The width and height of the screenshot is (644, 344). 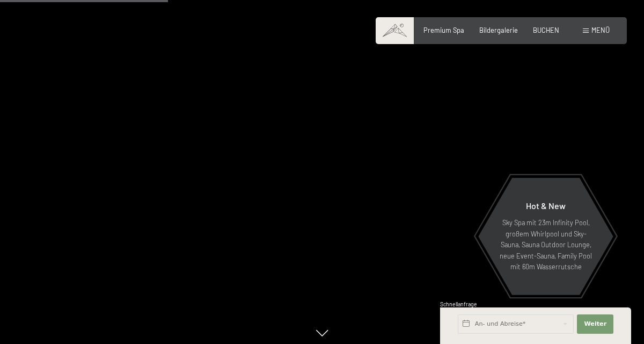 What do you see at coordinates (546, 206) in the screenshot?
I see `span: Hot & New` at bounding box center [546, 206].